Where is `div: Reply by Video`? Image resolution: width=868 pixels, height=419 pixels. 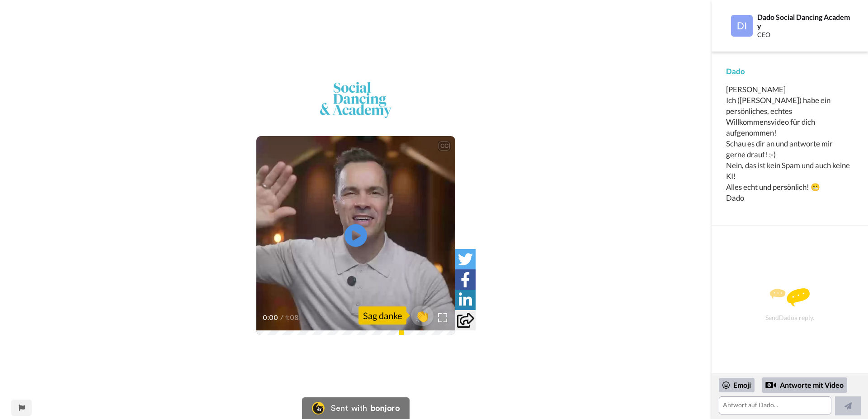
div: Reply by Video is located at coordinates (771, 385).